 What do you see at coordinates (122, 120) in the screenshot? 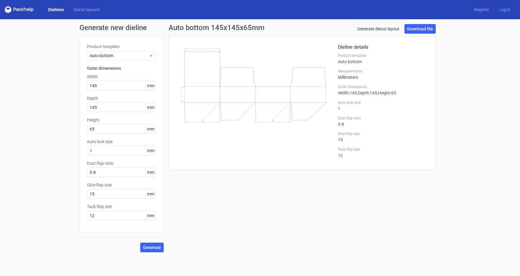
I see `label: Height` at bounding box center [122, 120].